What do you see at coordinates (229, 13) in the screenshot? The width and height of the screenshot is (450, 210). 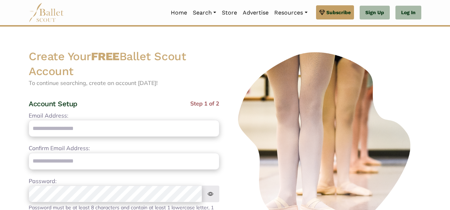 I see `a: Store` at bounding box center [229, 13].